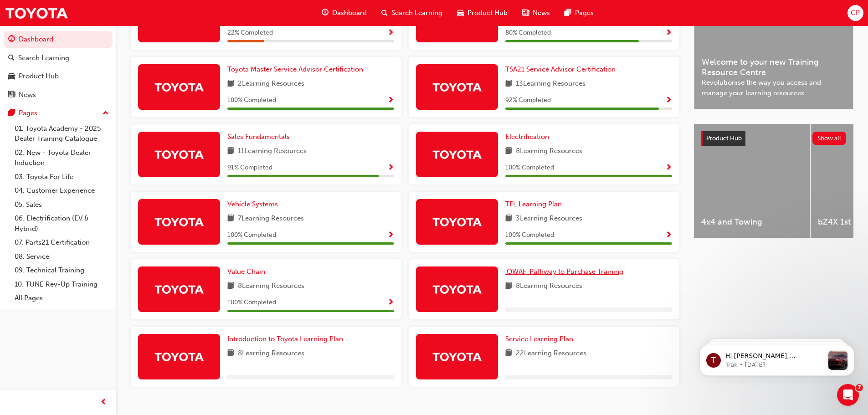  Describe the element at coordinates (62, 298) in the screenshot. I see `a: All Pages` at that location.